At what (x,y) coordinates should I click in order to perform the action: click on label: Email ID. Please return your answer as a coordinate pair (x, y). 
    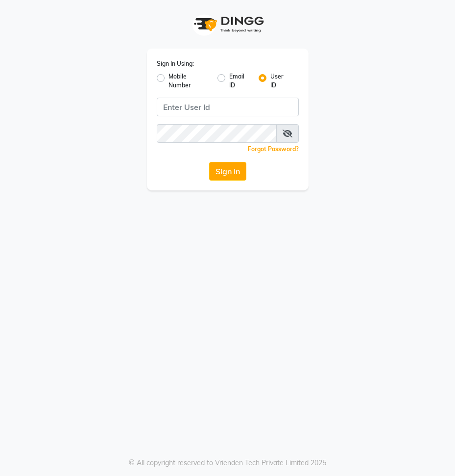
    Looking at the image, I should click on (240, 81).